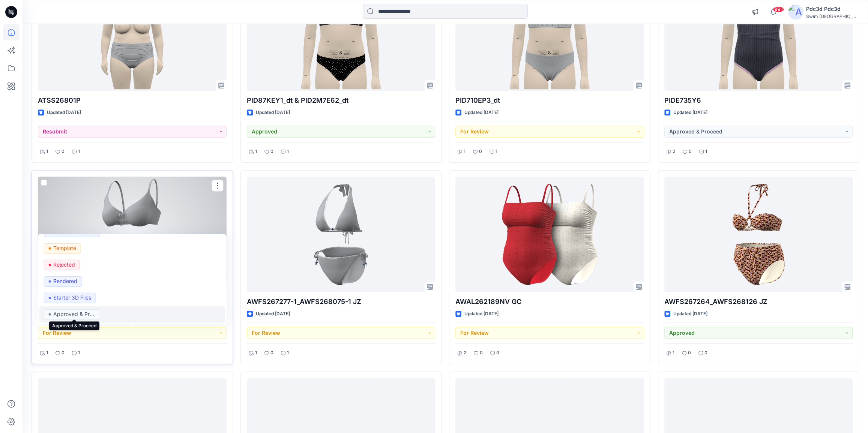  Describe the element at coordinates (758, 302) in the screenshot. I see `p: AWFS267264_AWFS268126 JZ` at that location.